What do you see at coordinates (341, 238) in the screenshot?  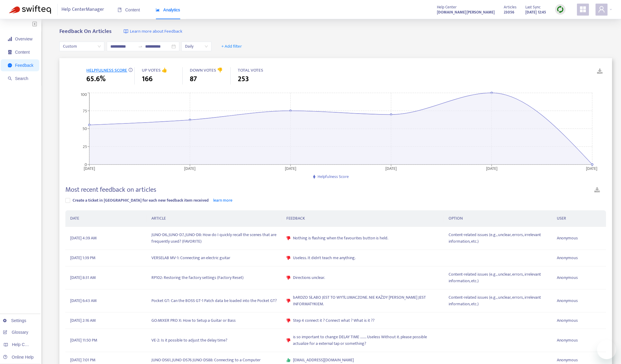 I see `span: Nothing is flashing when the favourites button is held.` at bounding box center [341, 238].